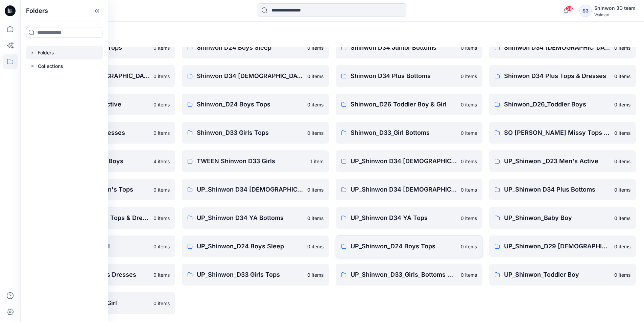 This screenshot has width=644, height=322. What do you see at coordinates (250, 246) in the screenshot?
I see `p: UP_Shinwon_D24 Boys Sleep` at bounding box center [250, 246].